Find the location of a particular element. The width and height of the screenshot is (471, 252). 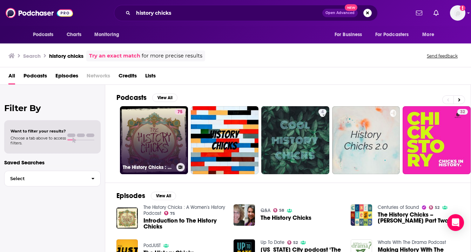

span: Episodes is located at coordinates (67, 77).